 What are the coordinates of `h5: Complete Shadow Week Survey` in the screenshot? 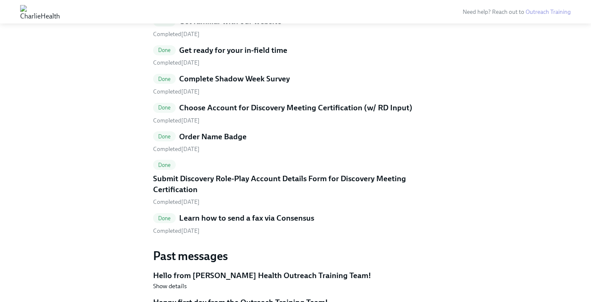 It's located at (234, 79).